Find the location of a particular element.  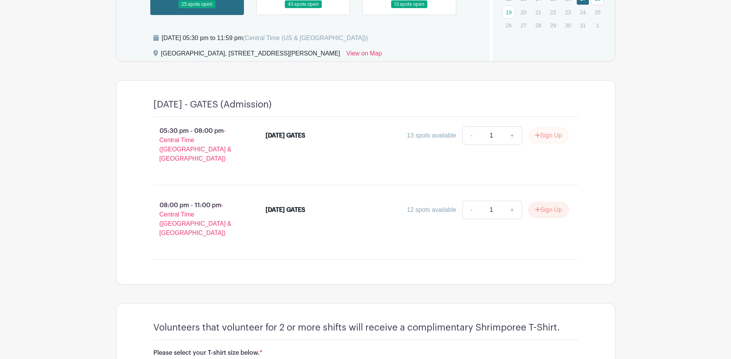

h6: Please select your T-shirt size below. is located at coordinates (366, 353).